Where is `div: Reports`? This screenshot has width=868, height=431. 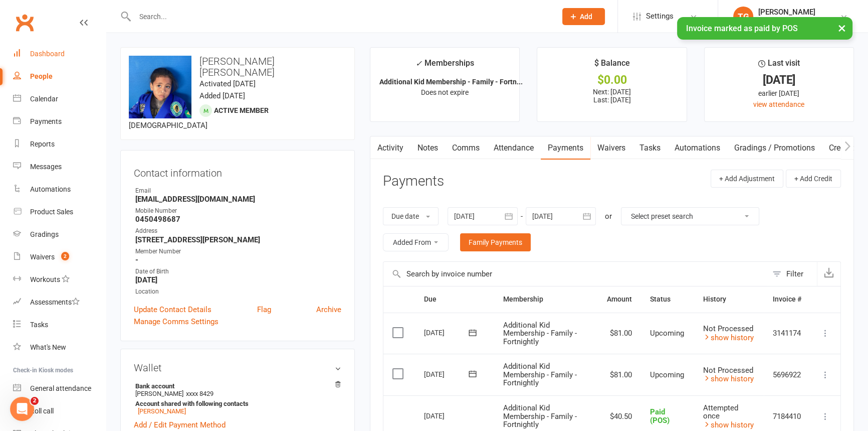 div: Reports is located at coordinates (42, 144).